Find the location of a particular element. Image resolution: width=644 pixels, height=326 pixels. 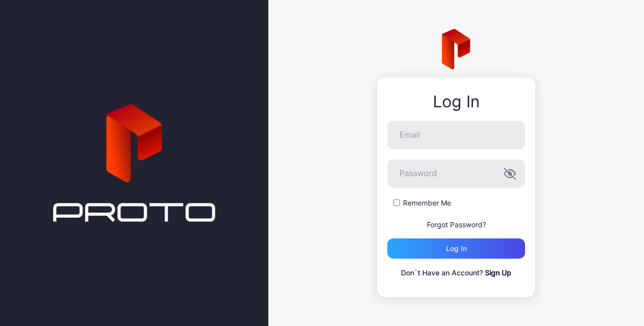

a: Sign Up is located at coordinates (498, 272).